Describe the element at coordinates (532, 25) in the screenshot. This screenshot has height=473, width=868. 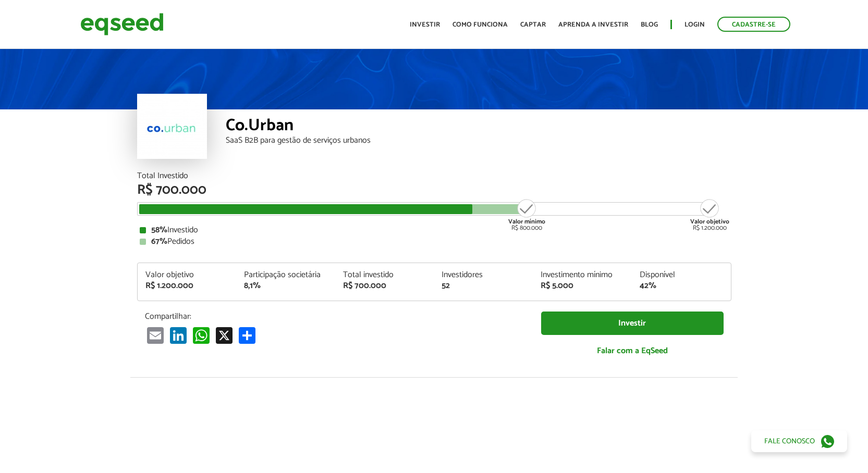
I see `a: Captar` at that location.